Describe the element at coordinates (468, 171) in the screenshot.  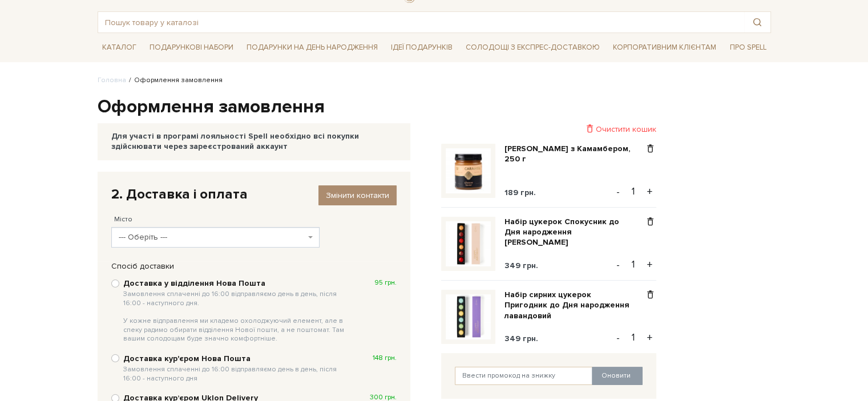
I see `img: Карамель з Камамбером, 250 г` at that location.